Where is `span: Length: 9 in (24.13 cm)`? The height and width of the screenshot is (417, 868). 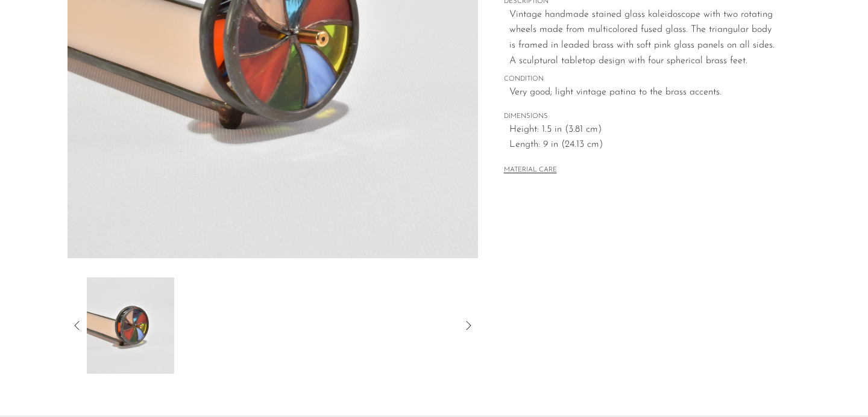 span: Length: 9 in (24.13 cm) is located at coordinates (642, 145).